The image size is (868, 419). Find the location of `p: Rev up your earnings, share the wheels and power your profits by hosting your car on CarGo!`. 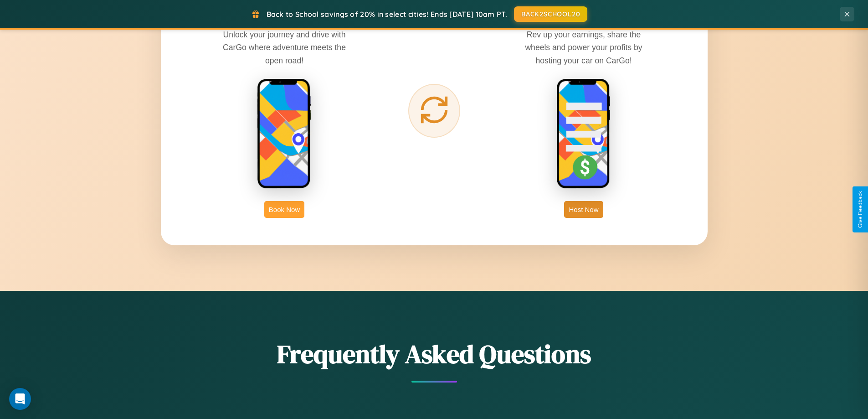

p: Rev up your earnings, share the wheels and power your profits by hosting your car on CarGo! is located at coordinates (584, 47).